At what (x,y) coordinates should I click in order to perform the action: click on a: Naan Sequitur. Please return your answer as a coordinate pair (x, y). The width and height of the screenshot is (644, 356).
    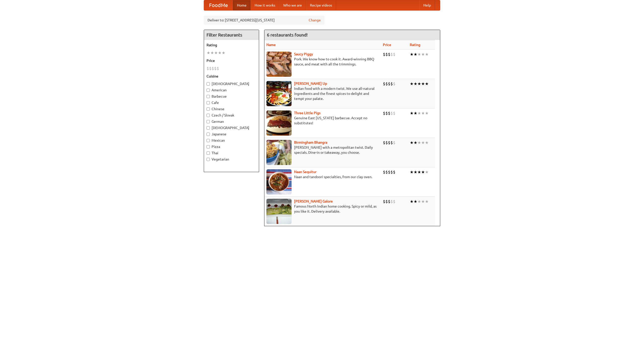
    Looking at the image, I should click on (305, 172).